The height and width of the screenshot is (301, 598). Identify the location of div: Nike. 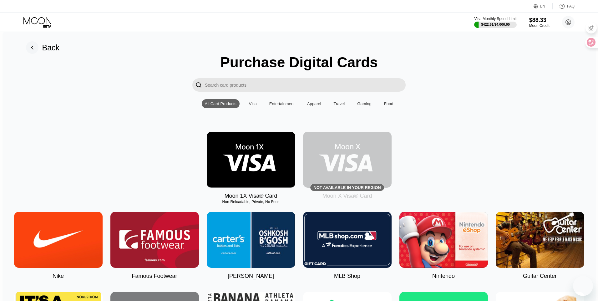
(58, 276).